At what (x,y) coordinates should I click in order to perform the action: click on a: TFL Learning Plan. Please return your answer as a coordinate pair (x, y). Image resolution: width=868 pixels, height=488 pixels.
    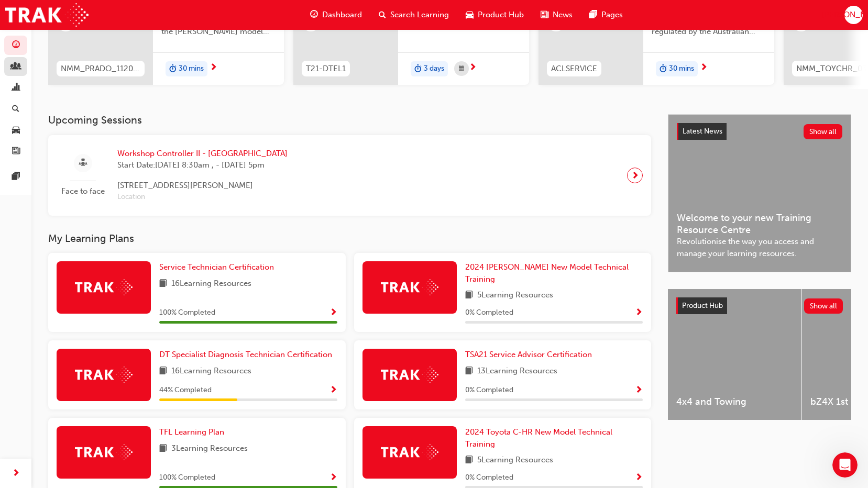
    Looking at the image, I should click on (194, 432).